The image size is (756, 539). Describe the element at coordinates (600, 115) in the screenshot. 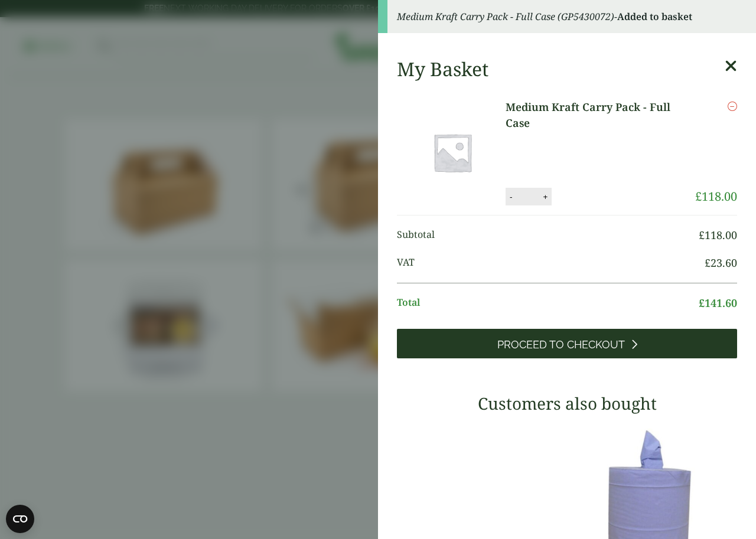

I see `a: Medium Kraft Carry Pack - Full Case` at that location.